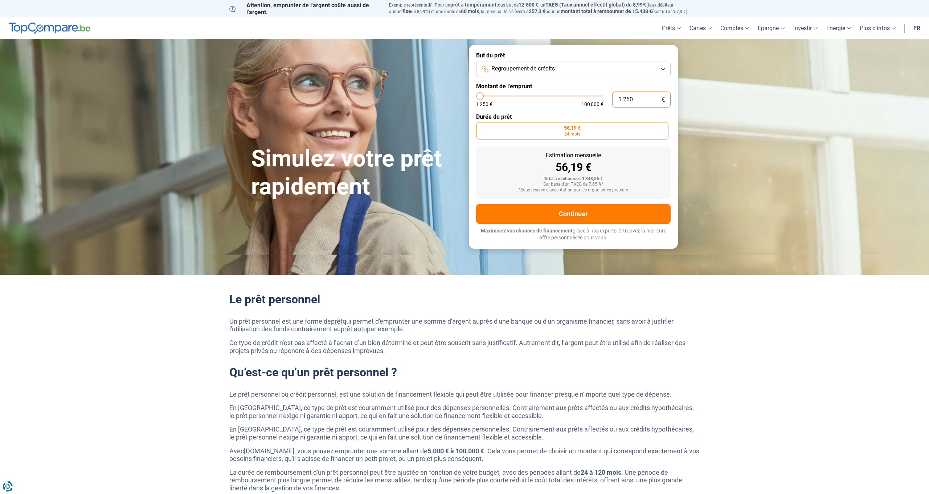 The image size is (929, 494). I want to click on label: Montant de l'emprunt, so click(574, 86).